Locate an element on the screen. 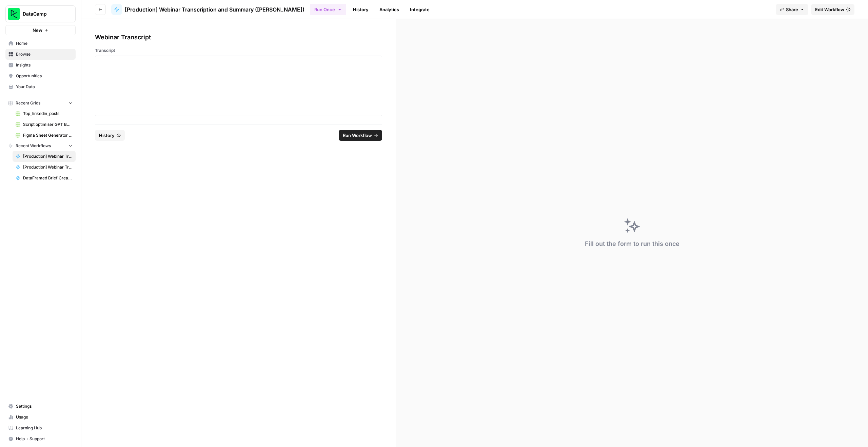 The width and height of the screenshot is (868, 447). button: History is located at coordinates (110, 135).